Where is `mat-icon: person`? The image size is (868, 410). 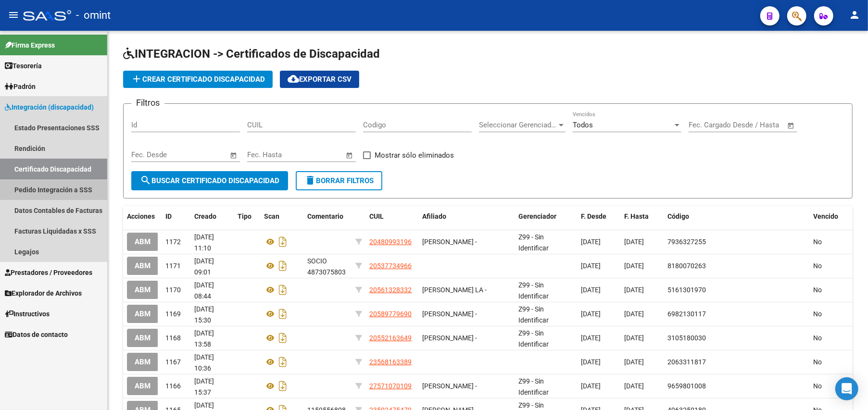 mat-icon: person is located at coordinates (855, 15).